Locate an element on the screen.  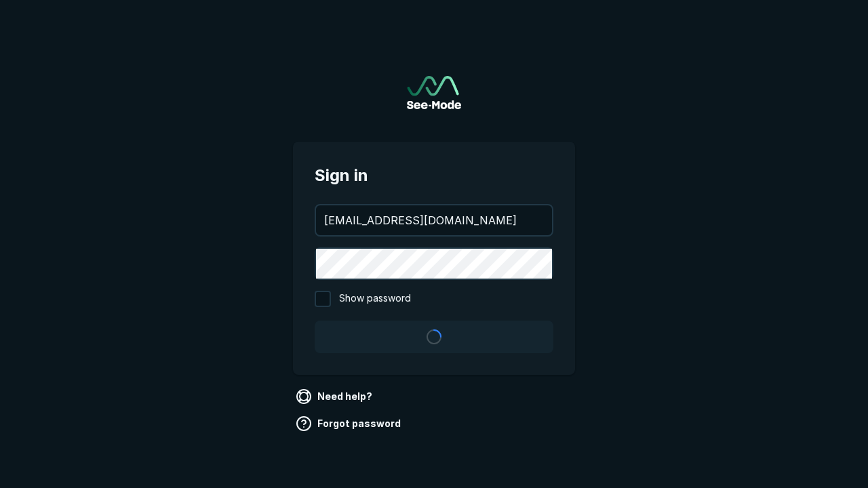
input: your@email.com is located at coordinates (434, 220).